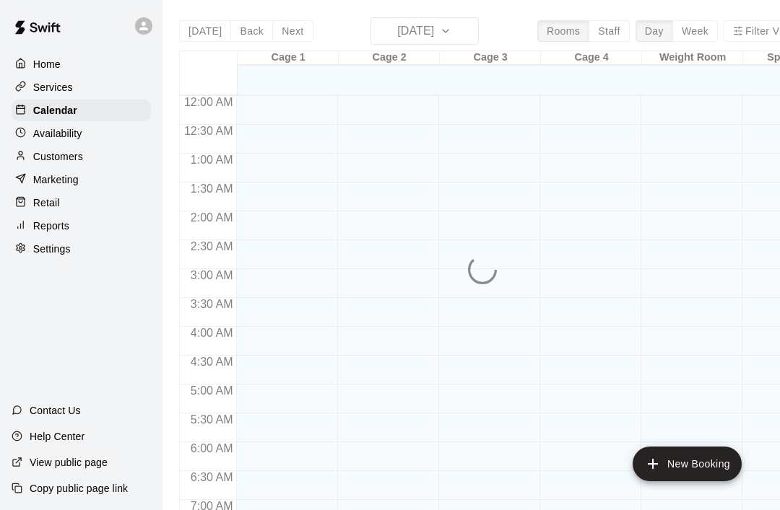  I want to click on a: Services, so click(81, 87).